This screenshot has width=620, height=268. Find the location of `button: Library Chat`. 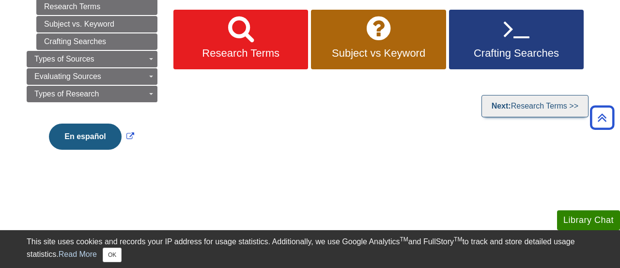

button: Library Chat is located at coordinates (589, 220).